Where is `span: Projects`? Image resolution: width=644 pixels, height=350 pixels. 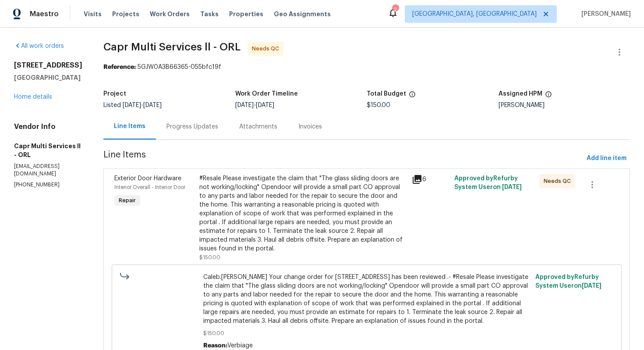 span: Projects is located at coordinates (126, 14).